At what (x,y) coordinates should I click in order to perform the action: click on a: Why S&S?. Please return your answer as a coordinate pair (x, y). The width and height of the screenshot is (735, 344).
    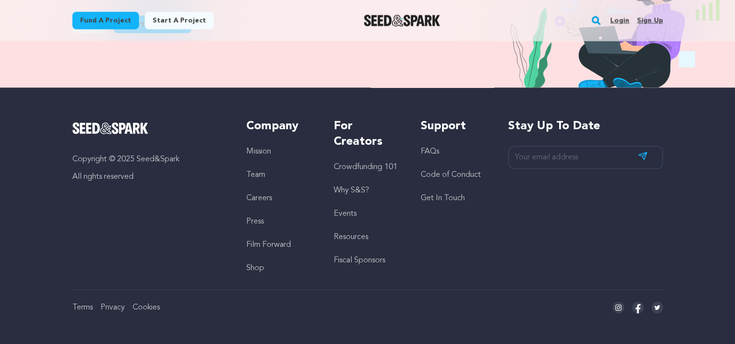
    Looking at the image, I should click on (351, 191).